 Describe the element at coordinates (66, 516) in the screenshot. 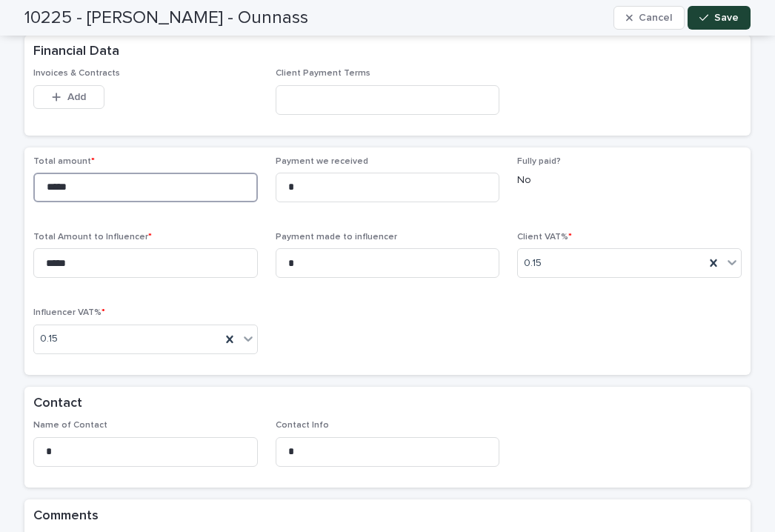

I see `h2: Comments` at that location.